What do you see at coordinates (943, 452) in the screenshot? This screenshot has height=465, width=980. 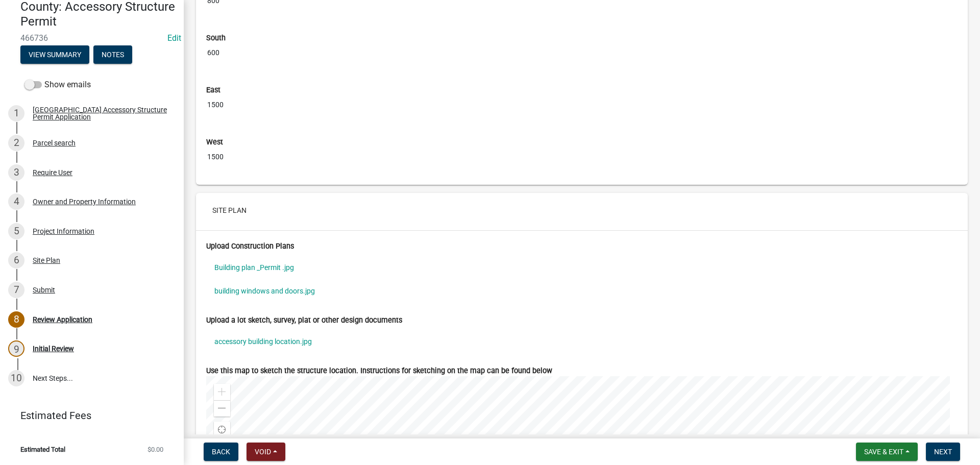 I see `button: Next` at bounding box center [943, 452].